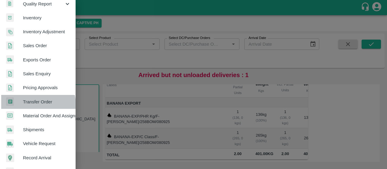 The width and height of the screenshot is (387, 169). I want to click on img: whInventory, so click(10, 18).